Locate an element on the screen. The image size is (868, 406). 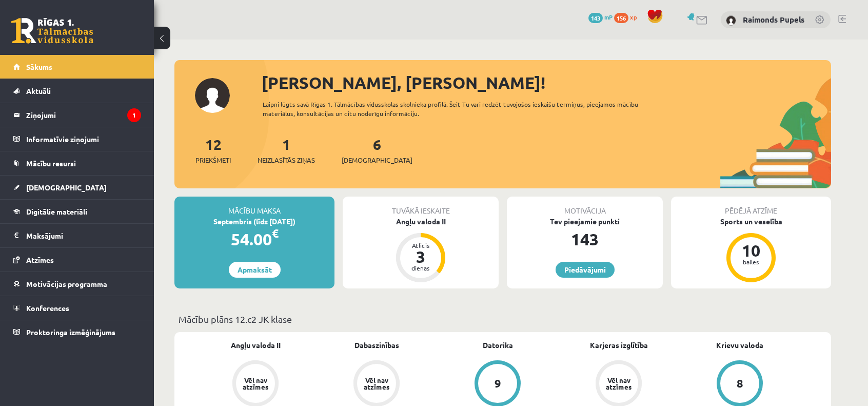
span: Digitālie materiāli is located at coordinates (56, 212).